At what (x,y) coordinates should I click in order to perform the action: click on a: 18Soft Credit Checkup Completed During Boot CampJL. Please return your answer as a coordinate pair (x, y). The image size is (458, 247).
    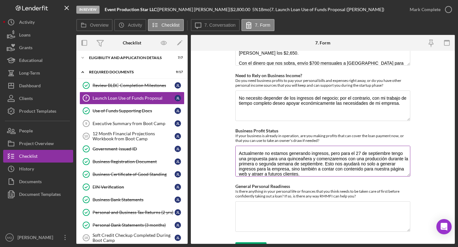
    Looking at the image, I should click on (132, 238).